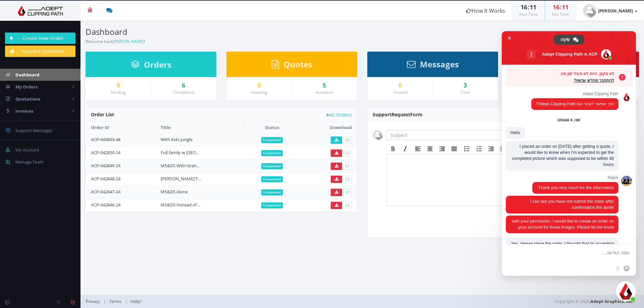 The width and height of the screenshot is (644, 308). Describe the element at coordinates (115, 41) in the screenshot. I see `small: Welcome back !` at that location.